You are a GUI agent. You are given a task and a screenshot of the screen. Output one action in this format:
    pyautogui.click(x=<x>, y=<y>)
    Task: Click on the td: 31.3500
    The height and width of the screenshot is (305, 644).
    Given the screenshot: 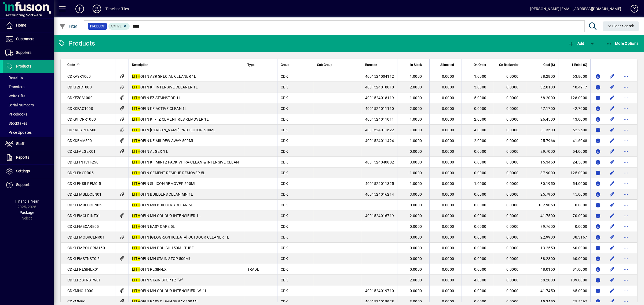 What is the action you would take?
    pyautogui.click(x=542, y=130)
    